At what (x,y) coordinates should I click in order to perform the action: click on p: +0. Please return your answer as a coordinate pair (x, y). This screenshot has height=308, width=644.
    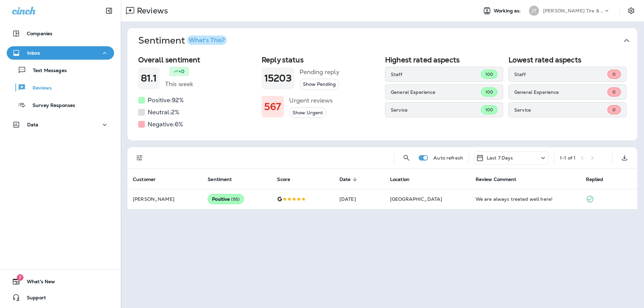
    Looking at the image, I should click on (181, 71).